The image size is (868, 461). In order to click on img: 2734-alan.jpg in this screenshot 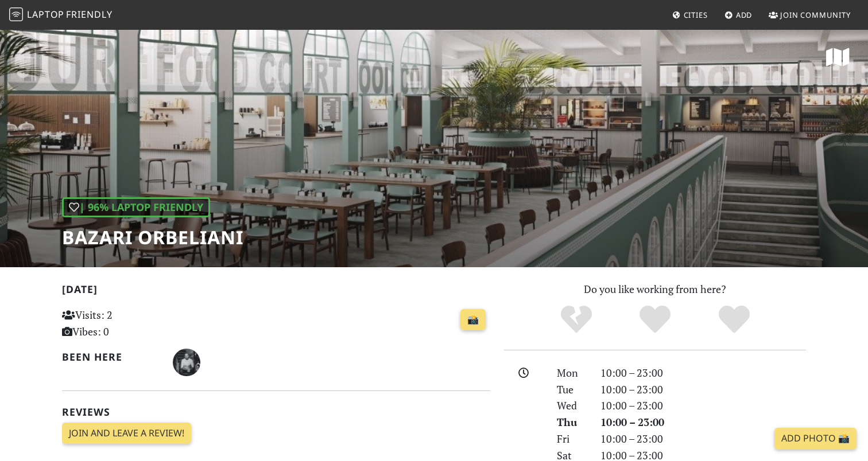, I will do `click(186, 362)`.